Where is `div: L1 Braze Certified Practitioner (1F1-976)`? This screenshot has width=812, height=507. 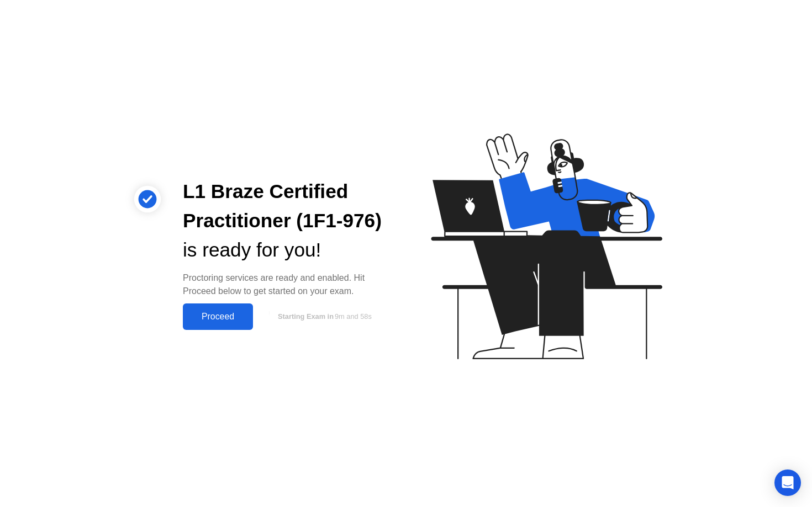
div: L1 Braze Certified Practitioner (1F1-976) is located at coordinates (285, 206).